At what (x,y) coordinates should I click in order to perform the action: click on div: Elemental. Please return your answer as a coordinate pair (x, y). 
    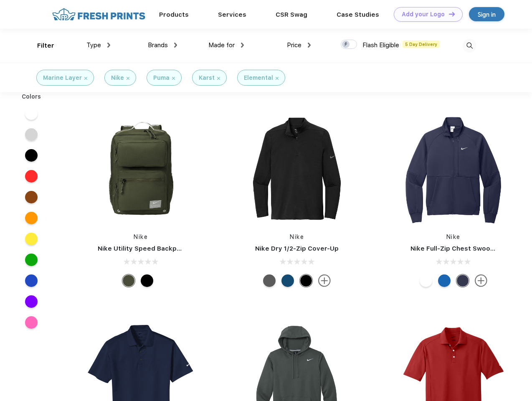
    Looking at the image, I should click on (259, 77).